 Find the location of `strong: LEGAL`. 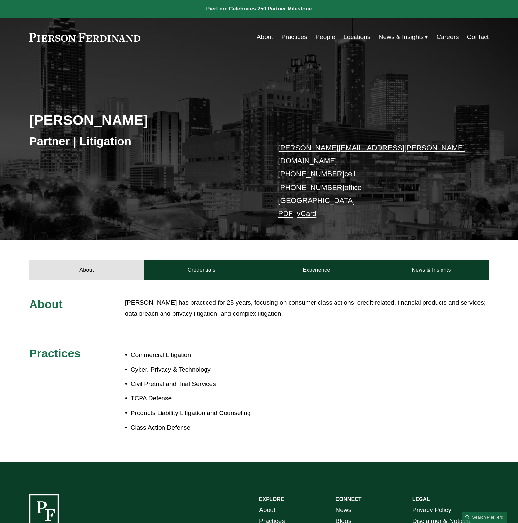

strong: LEGAL is located at coordinates (421, 499).